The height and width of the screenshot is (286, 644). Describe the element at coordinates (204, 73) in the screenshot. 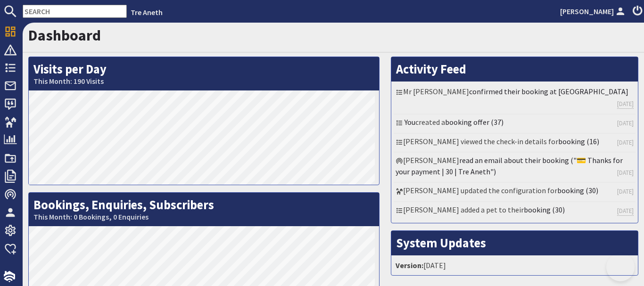

I see `h2: Visits per Day` at that location.